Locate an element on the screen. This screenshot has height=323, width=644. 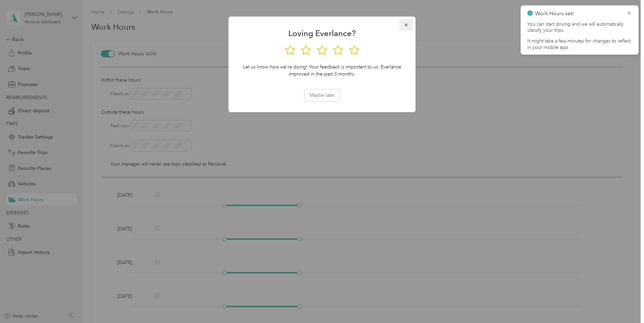
p: Work Hours set! is located at coordinates (578, 13).